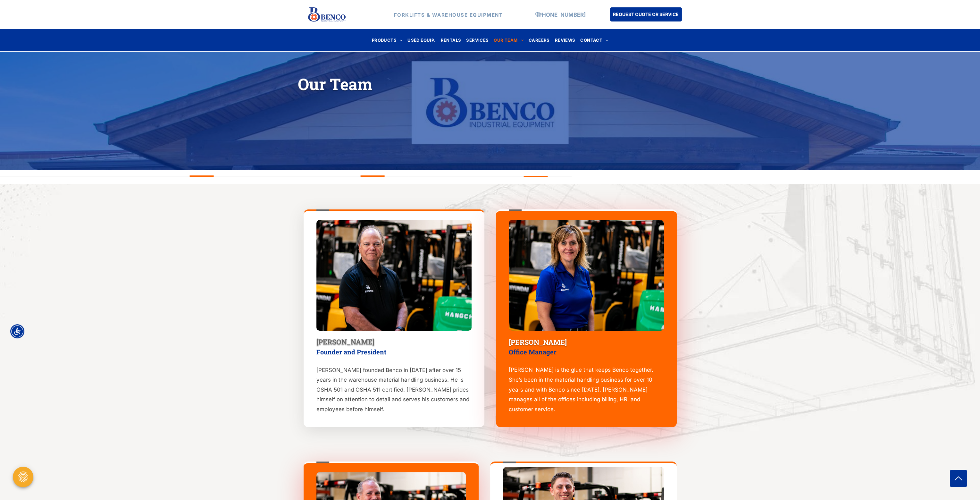 Image resolution: width=980 pixels, height=500 pixels. What do you see at coordinates (352, 352) in the screenshot?
I see `span: Founder and President` at bounding box center [352, 352].